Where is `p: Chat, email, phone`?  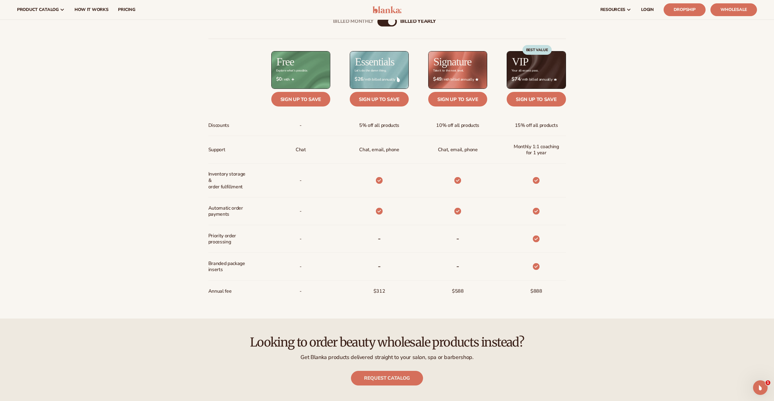
p: Chat, email, phone is located at coordinates (379, 150).